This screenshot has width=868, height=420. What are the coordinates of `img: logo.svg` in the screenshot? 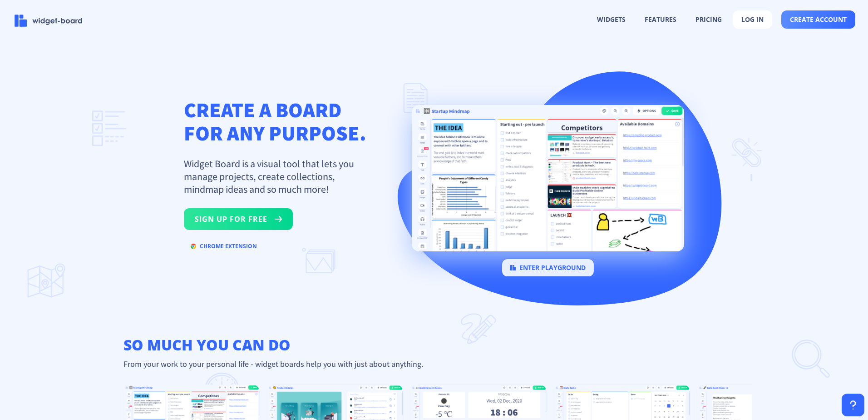 It's located at (513, 267).